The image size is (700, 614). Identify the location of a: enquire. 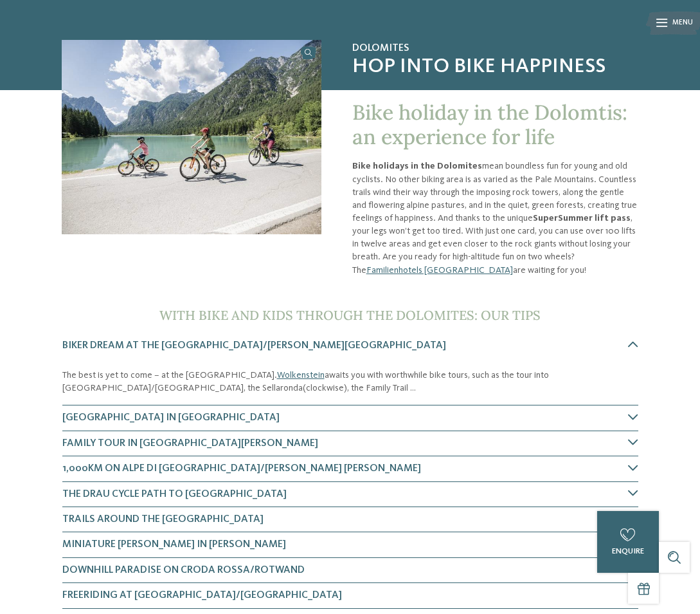
(628, 542).